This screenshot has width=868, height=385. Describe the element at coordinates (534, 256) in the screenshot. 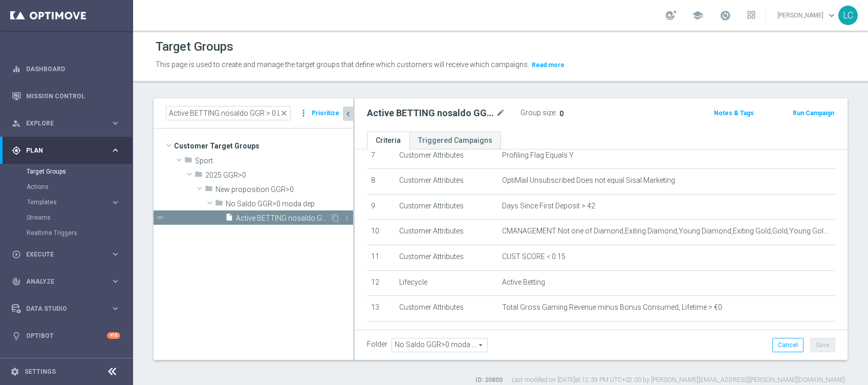

I see `span: CUST SCORE < 0.15` at that location.